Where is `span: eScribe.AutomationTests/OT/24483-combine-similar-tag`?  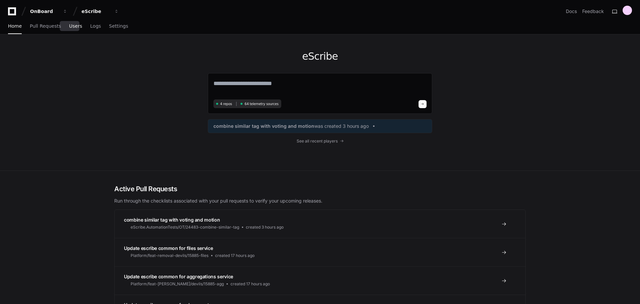
span: eScribe.AutomationTests/OT/24483-combine-similar-tag is located at coordinates (185, 227).